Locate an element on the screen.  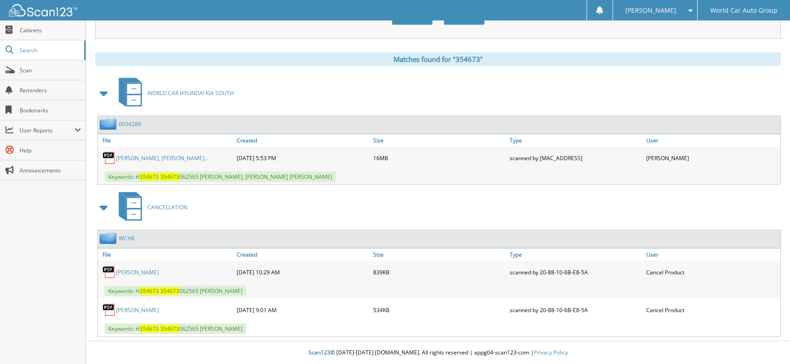
img: scan123-logo-white.svg is located at coordinates (43, 10).